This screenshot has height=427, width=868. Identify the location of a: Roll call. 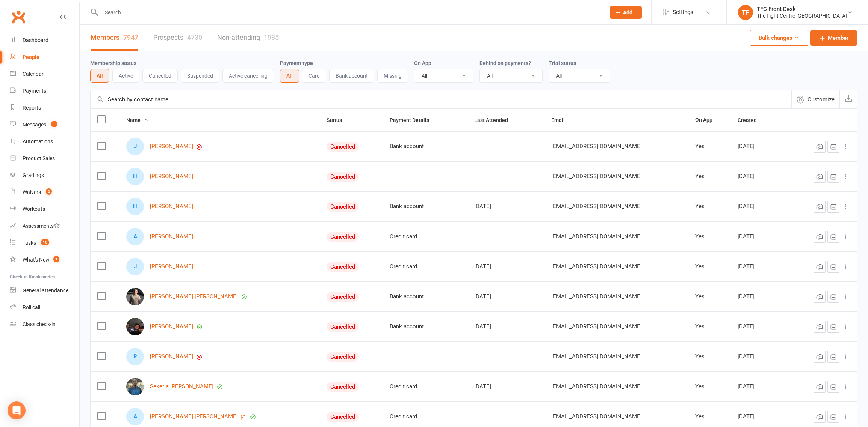
(44, 308).